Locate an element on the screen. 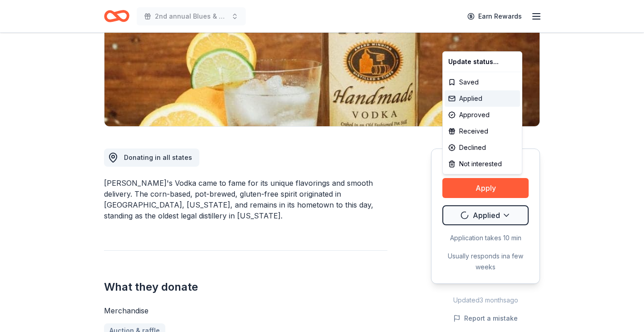 The image size is (644, 332). div: Applied is located at coordinates (482, 98).